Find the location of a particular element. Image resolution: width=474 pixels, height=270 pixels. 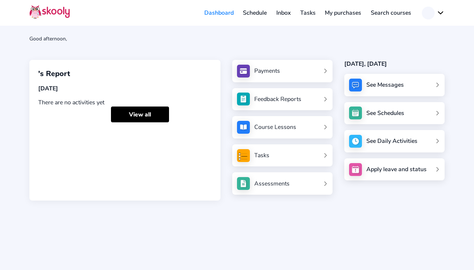

a: Payments is located at coordinates (282, 71).